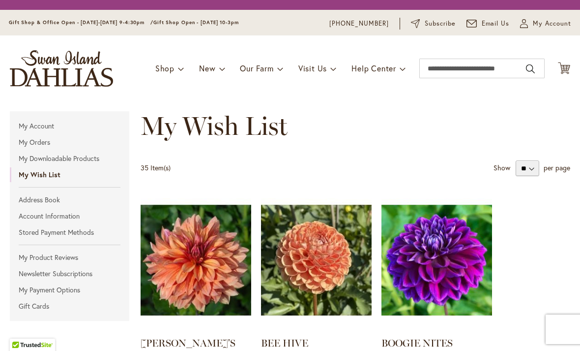 This screenshot has height=351, width=580. Describe the element at coordinates (313, 68) in the screenshot. I see `span: Visit Us` at that location.